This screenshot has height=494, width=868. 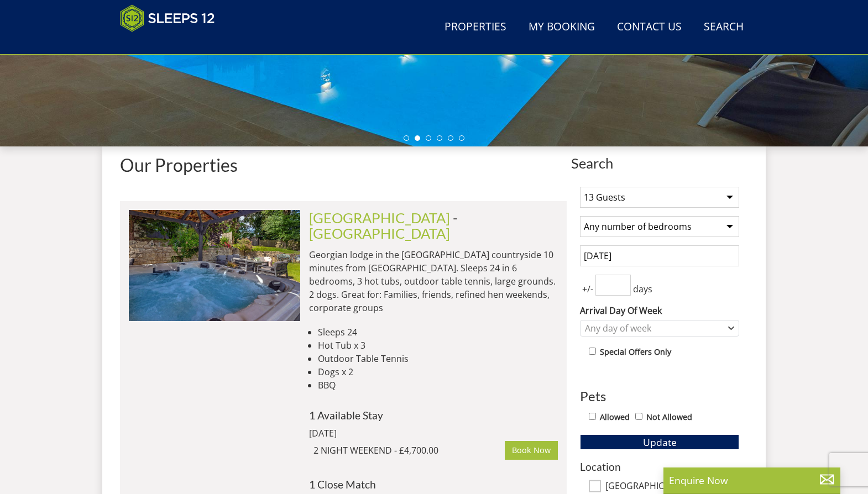 I want to click on span: days, so click(x=642, y=289).